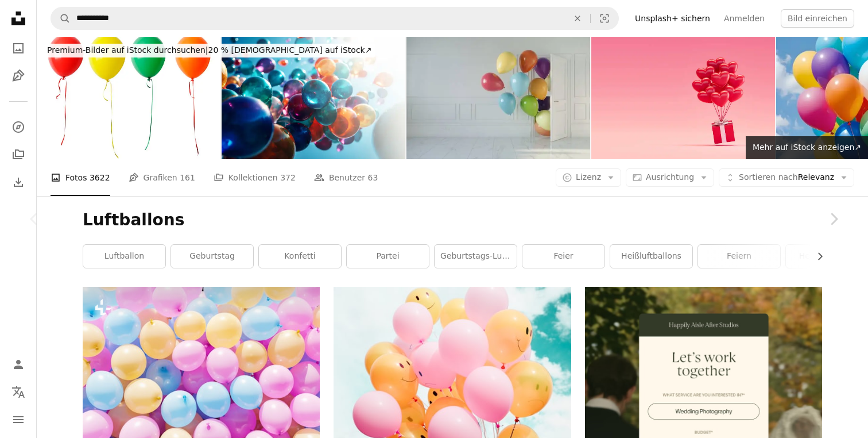 The height and width of the screenshot is (438, 868). I want to click on a: Entdecken, so click(19, 127).